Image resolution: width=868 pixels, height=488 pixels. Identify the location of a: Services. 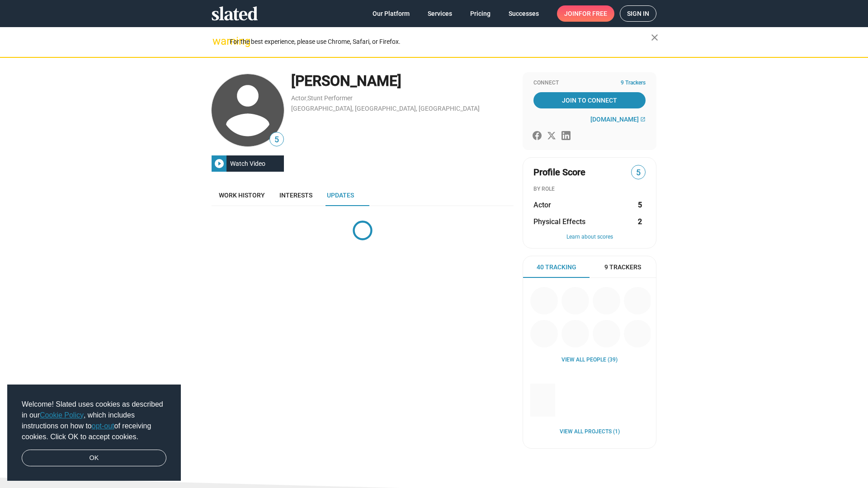
(440, 13).